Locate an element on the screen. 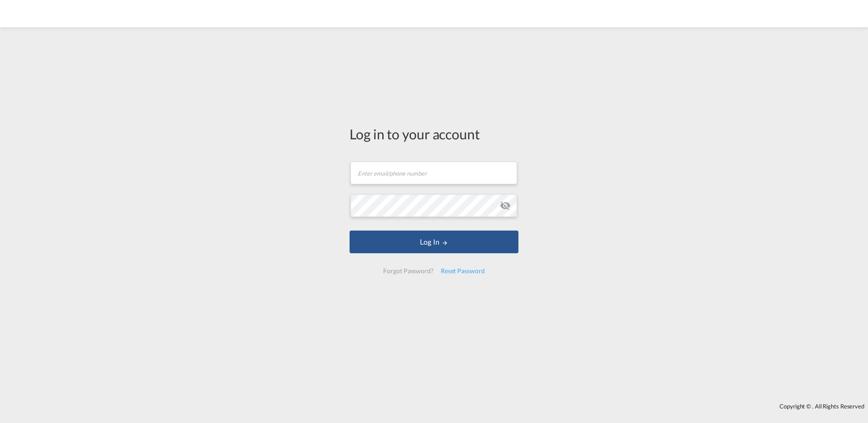  md-icon: icon-eye-off is located at coordinates (505, 206).